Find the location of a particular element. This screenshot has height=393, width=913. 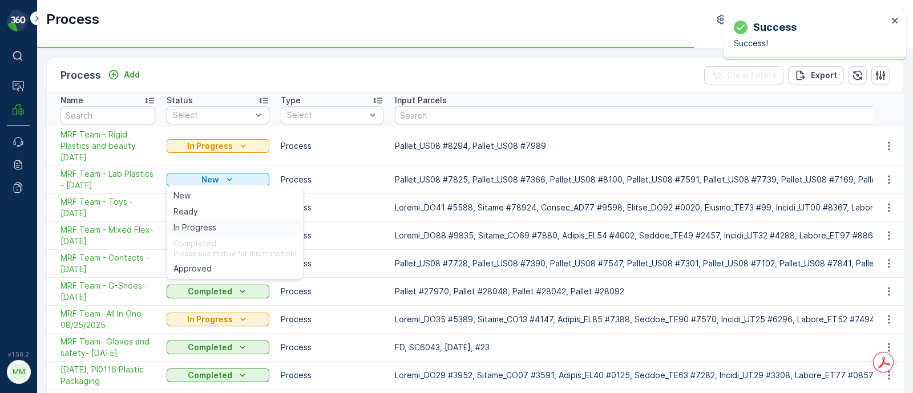

button: Export is located at coordinates (816, 75).